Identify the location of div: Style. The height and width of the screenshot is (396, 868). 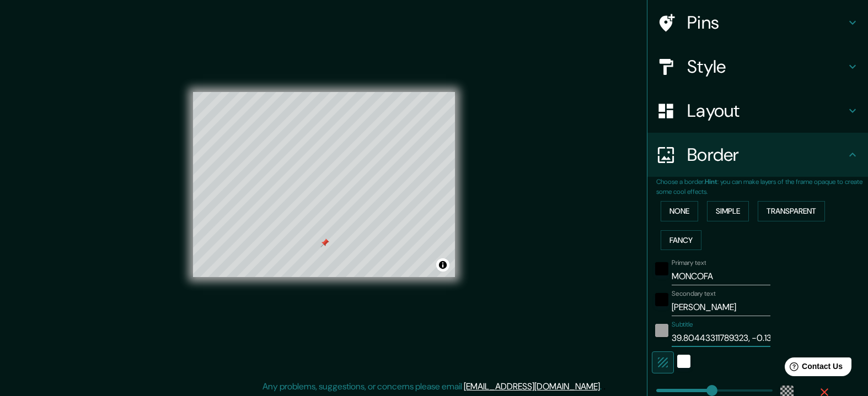
(757, 67).